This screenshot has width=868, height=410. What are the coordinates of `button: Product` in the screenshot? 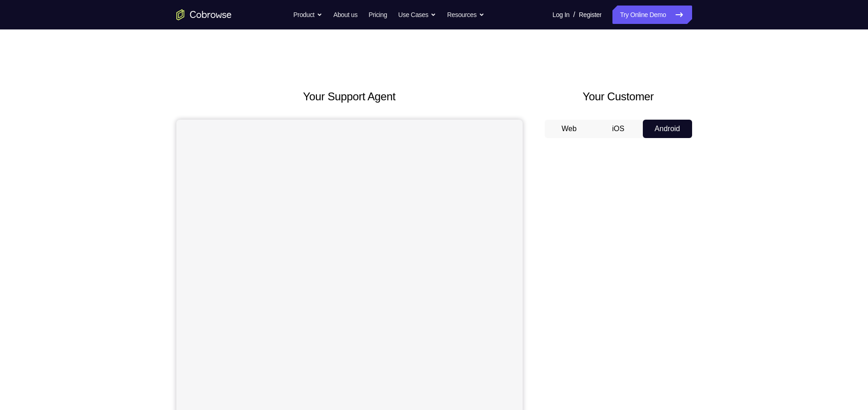 It's located at (308, 15).